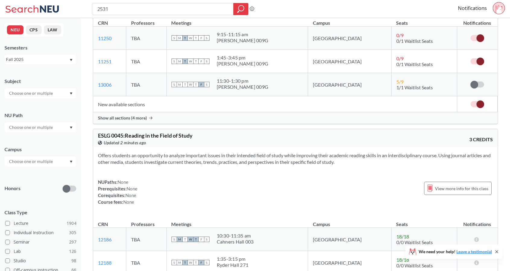  What do you see at coordinates (12, 188) in the screenshot?
I see `p: Honors` at bounding box center [12, 188].